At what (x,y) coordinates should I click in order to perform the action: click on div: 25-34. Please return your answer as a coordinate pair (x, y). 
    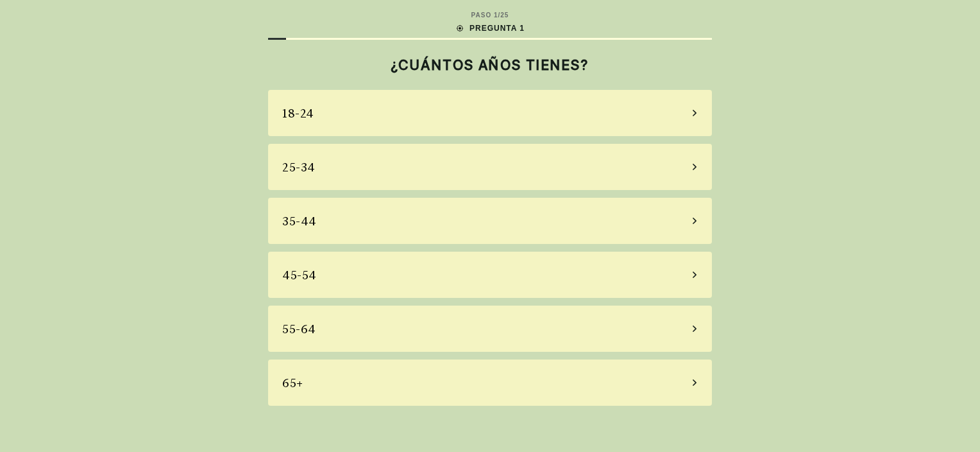
    Looking at the image, I should click on (299, 167).